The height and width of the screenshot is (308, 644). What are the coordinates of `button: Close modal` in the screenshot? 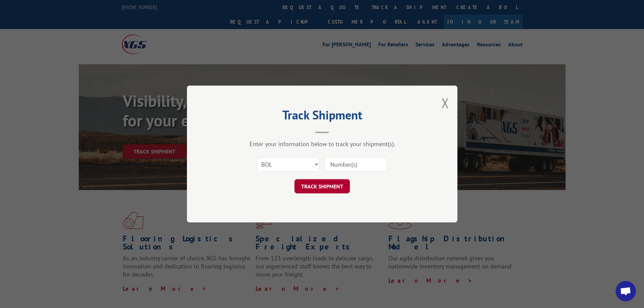 It's located at (446, 103).